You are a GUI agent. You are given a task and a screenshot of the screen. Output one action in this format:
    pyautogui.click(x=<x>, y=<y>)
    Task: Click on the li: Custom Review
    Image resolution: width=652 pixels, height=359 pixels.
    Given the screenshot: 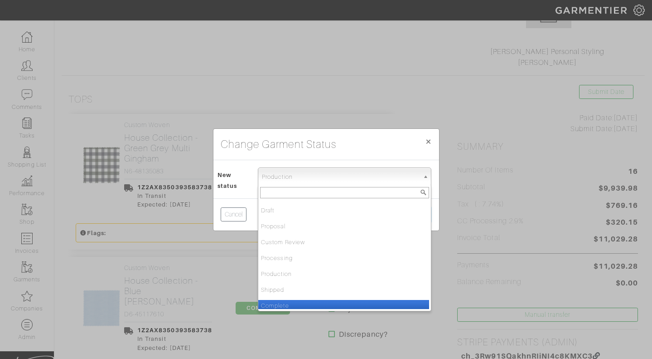 What is the action you would take?
    pyautogui.click(x=344, y=242)
    